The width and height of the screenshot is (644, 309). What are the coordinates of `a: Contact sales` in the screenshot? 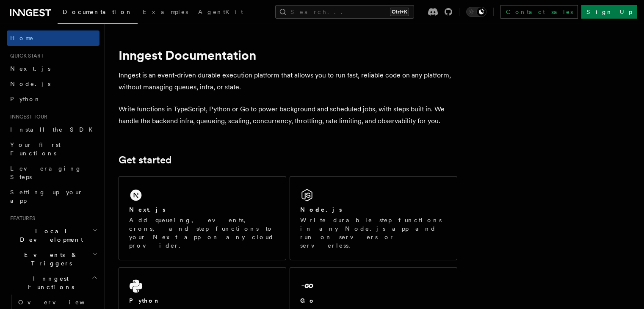 It's located at (539, 12).